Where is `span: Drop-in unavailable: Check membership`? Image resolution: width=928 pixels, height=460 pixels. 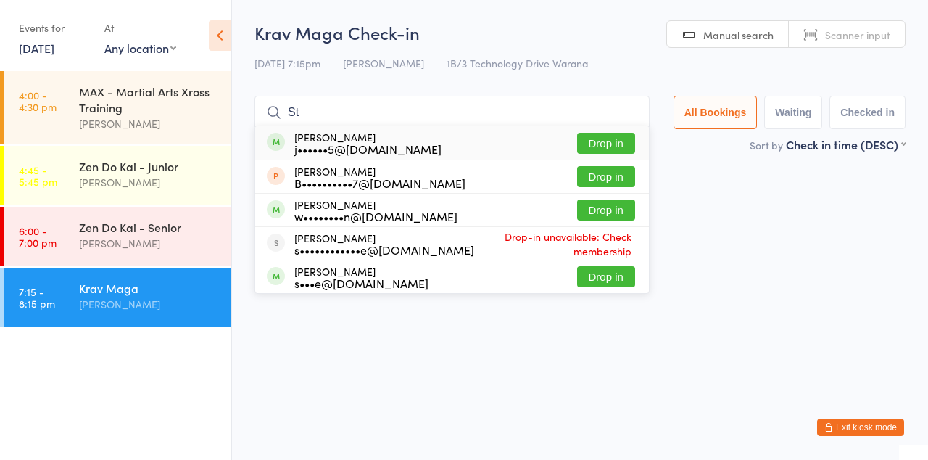
span: Drop-in unavailable: Check membership is located at coordinates (554, 244).